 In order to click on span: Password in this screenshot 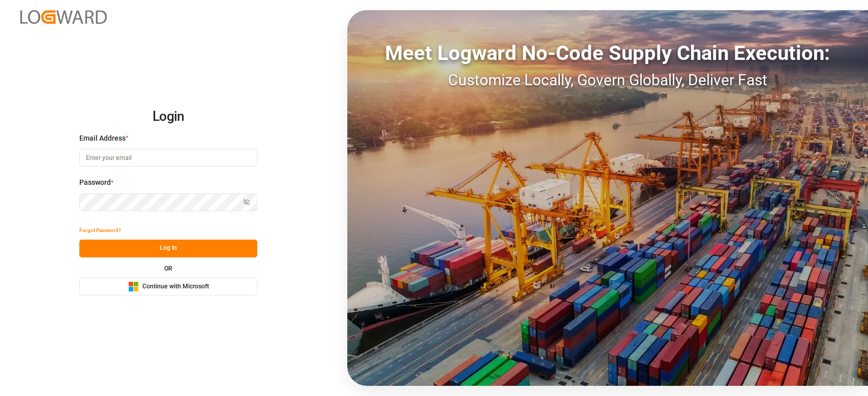, I will do `click(95, 182)`.